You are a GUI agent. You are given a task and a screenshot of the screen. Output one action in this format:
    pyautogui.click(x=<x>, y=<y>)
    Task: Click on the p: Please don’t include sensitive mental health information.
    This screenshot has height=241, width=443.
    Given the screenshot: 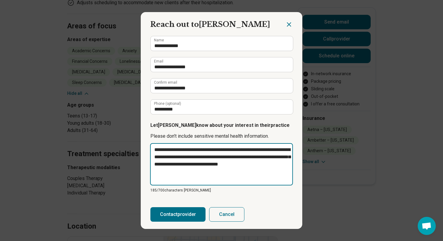 What is the action you would take?
    pyautogui.click(x=222, y=136)
    